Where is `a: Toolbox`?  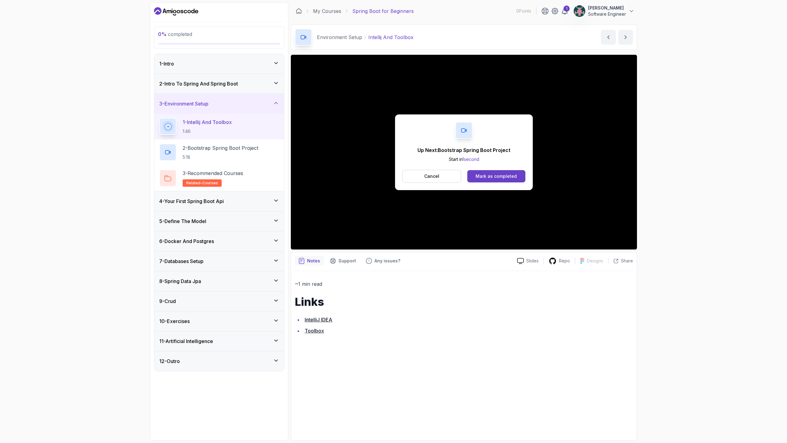 a: Toolbox is located at coordinates (314, 330).